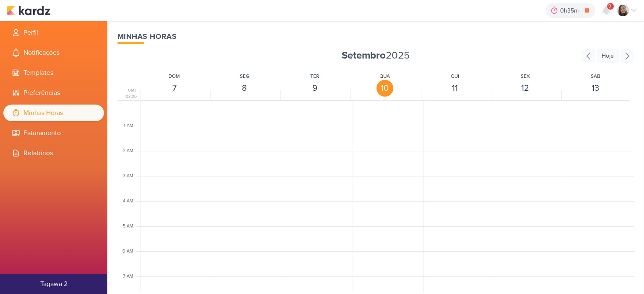 This screenshot has height=294, width=644. What do you see at coordinates (174, 76) in the screenshot?
I see `div: DOM` at bounding box center [174, 76].